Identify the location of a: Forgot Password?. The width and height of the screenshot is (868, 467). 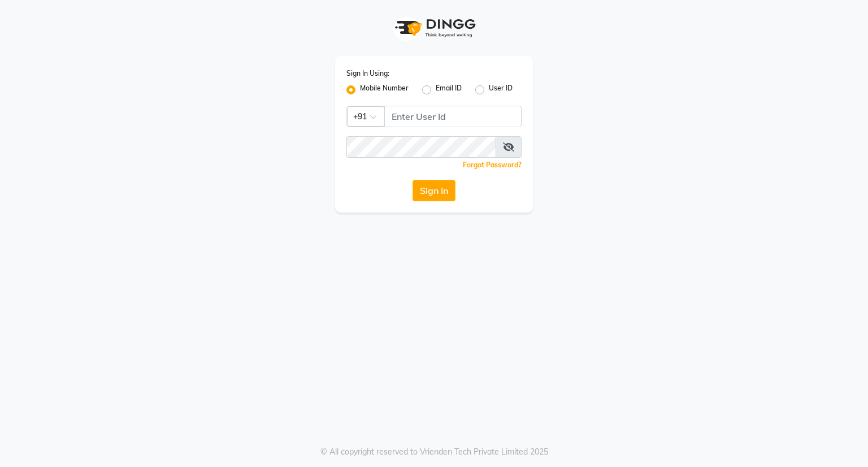
(492, 165).